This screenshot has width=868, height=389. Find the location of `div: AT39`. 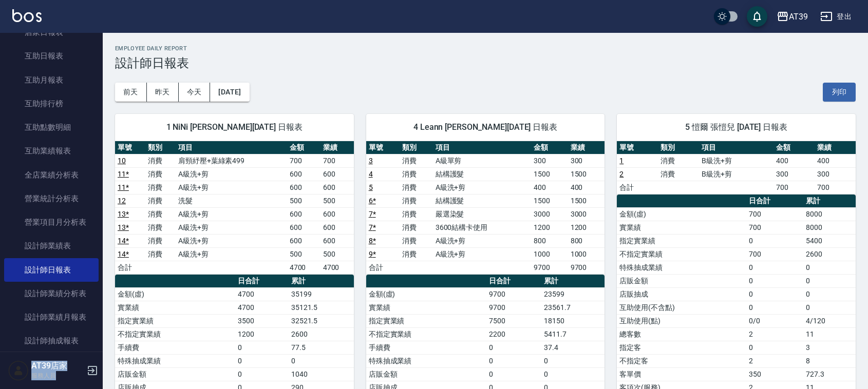

div: AT39 is located at coordinates (798, 17).